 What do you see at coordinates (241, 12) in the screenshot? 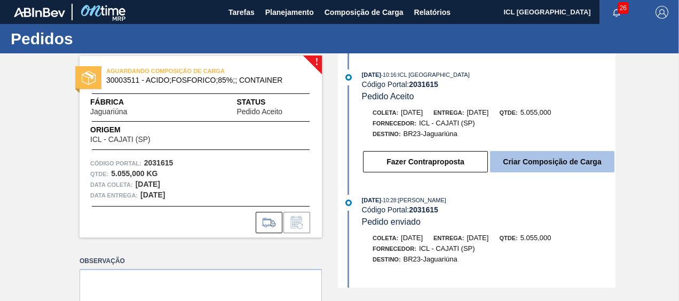
I see `span: Tarefas` at bounding box center [241, 12].